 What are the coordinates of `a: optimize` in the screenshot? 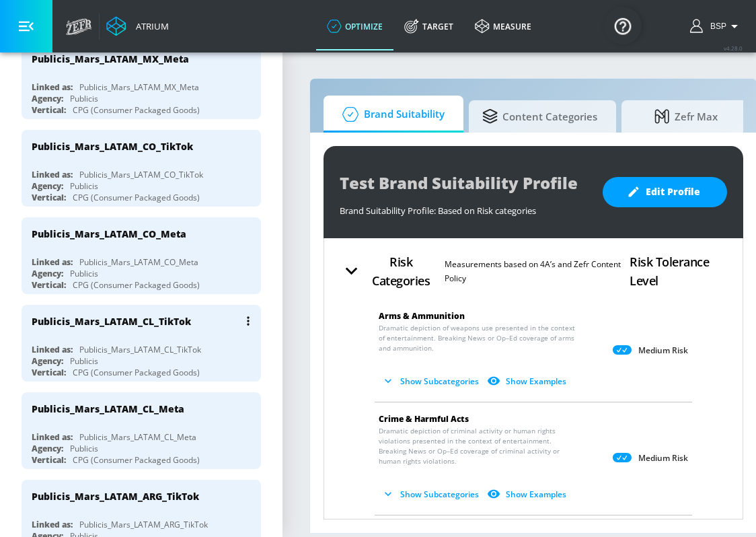 It's located at (354, 26).